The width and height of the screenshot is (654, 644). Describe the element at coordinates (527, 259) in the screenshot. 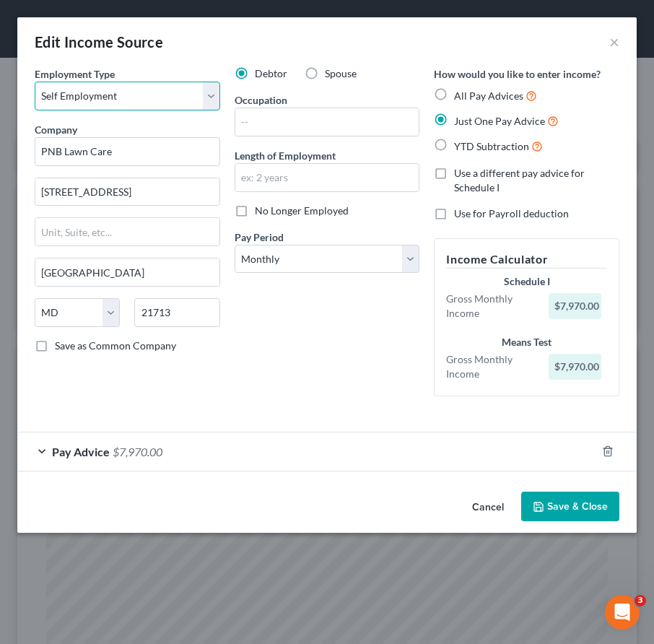

I see `h5: Income Calculator` at that location.